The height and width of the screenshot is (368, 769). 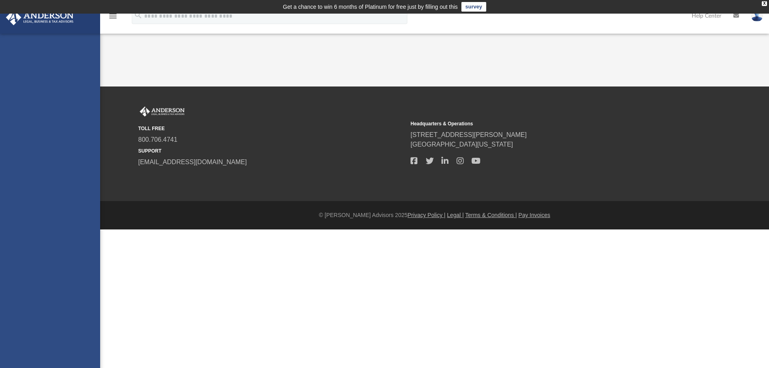 What do you see at coordinates (544, 124) in the screenshot?
I see `small: Headquarters & Operations` at bounding box center [544, 124].